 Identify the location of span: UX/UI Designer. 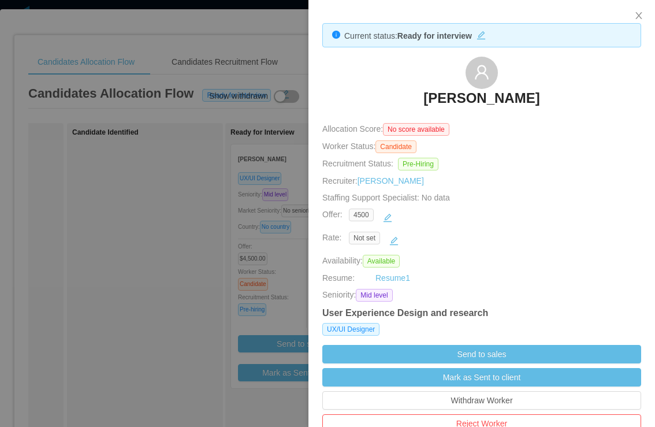
(351, 329).